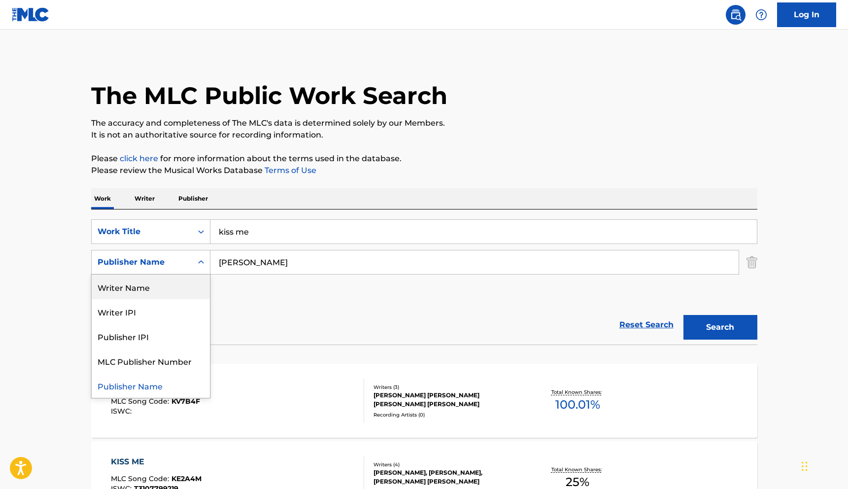 The image size is (848, 489). What do you see at coordinates (761, 15) in the screenshot?
I see `img: help` at bounding box center [761, 15].